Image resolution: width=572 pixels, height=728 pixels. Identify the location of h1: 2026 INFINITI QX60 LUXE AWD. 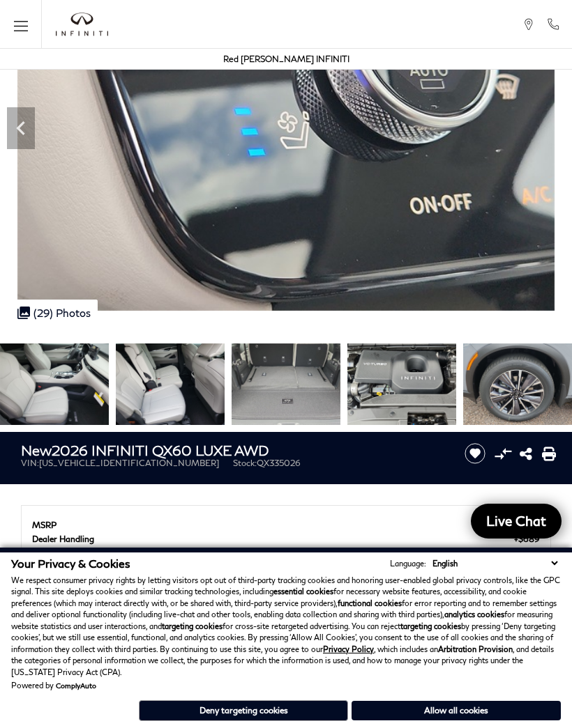
(233, 450).